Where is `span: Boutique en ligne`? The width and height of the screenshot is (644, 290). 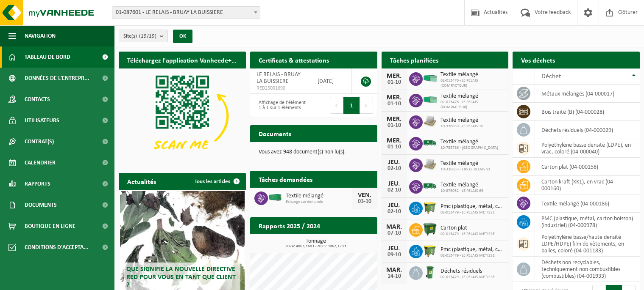 span: Boutique en ligne is located at coordinates (50, 226).